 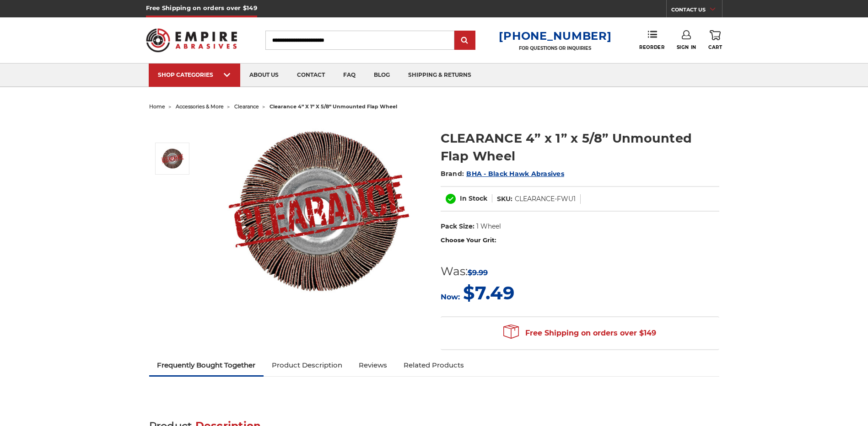 I want to click on a: accessories & more, so click(x=200, y=106).